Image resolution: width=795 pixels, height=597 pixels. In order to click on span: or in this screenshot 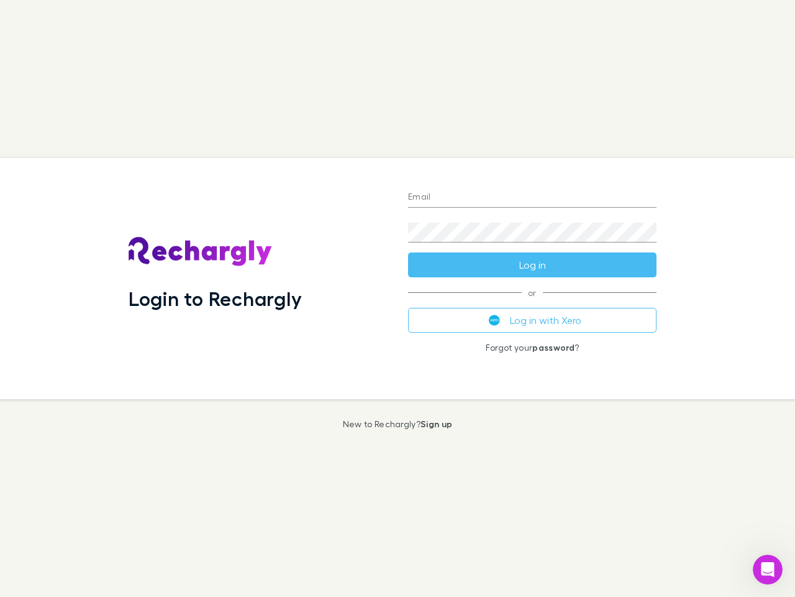, I will do `click(533, 292)`.